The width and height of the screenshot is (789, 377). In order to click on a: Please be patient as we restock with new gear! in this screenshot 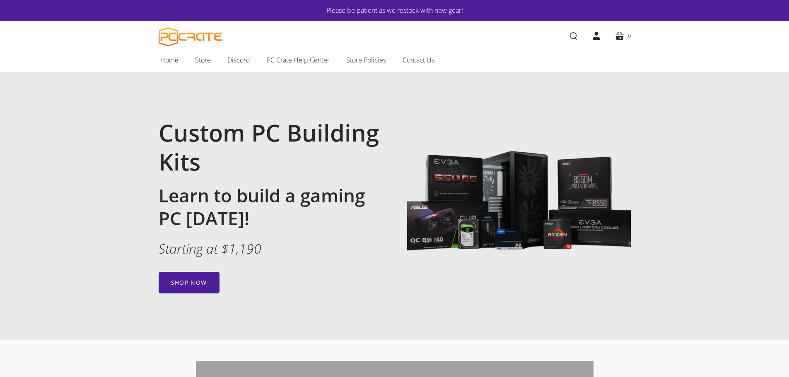, I will do `click(395, 10)`.